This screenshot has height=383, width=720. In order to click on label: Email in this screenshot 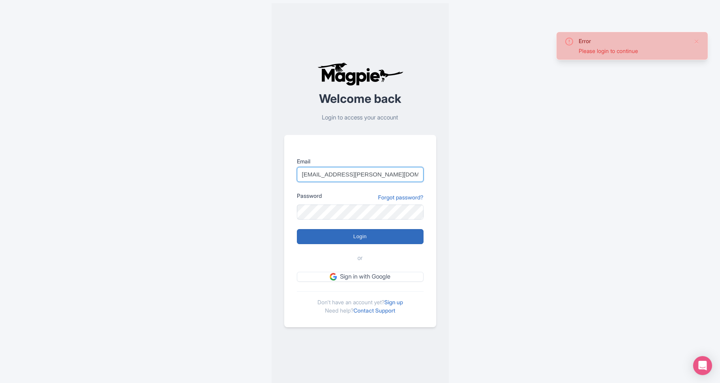, I will do `click(360, 161)`.